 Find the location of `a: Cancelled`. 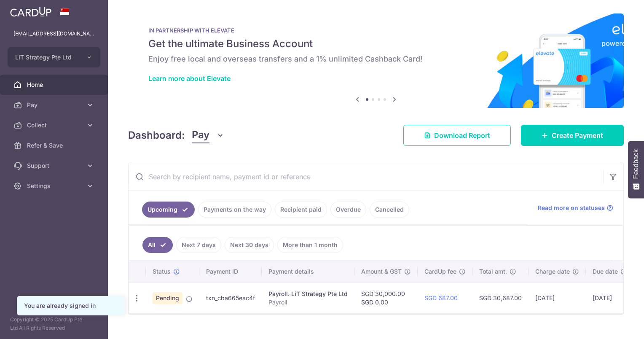

a: Cancelled is located at coordinates (389, 209).